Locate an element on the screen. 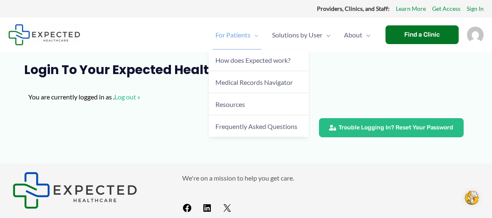 This screenshot has width=492, height=218. a: Resources is located at coordinates (259, 104).